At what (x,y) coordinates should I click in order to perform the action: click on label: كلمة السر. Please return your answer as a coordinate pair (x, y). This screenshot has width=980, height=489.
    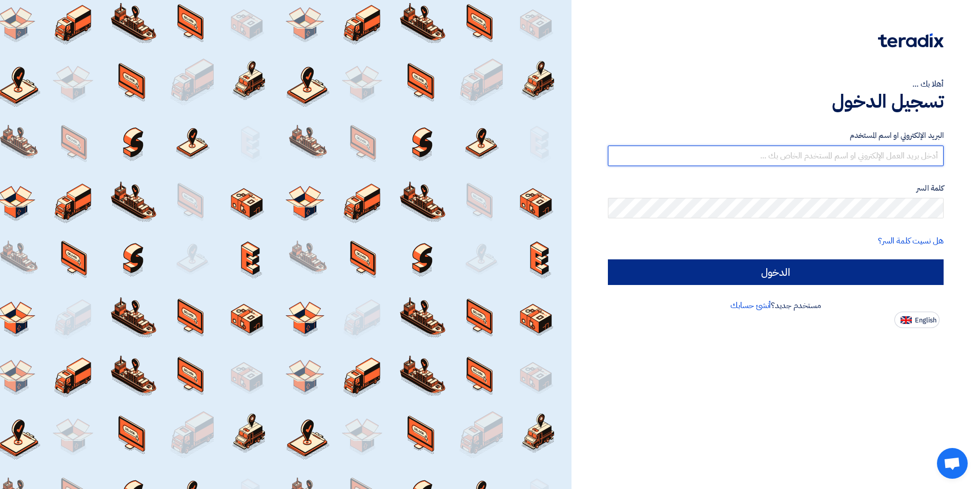
    Looking at the image, I should click on (775, 188).